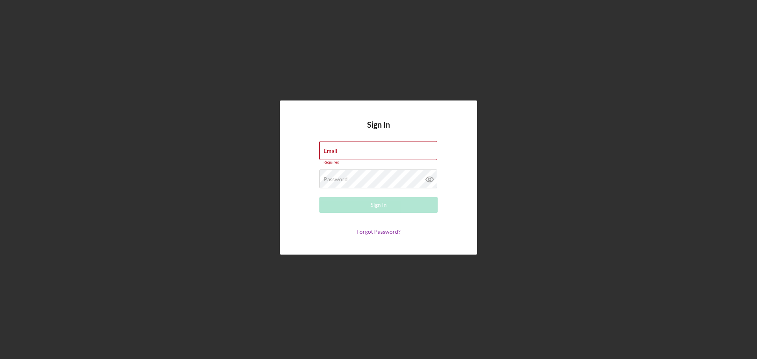 Image resolution: width=757 pixels, height=359 pixels. I want to click on h4: Sign In, so click(378, 130).